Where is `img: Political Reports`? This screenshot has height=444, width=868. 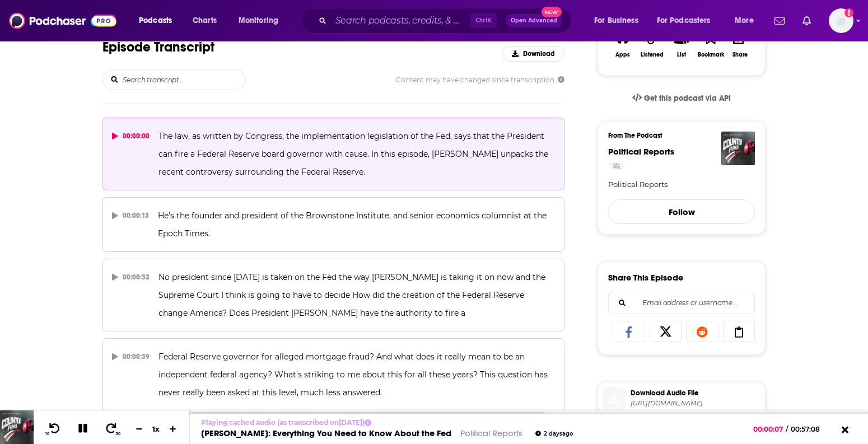 img: Political Reports is located at coordinates (738, 148).